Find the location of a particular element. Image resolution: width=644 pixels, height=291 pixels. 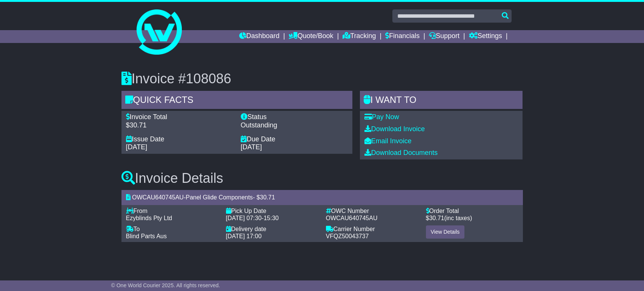

div: Quick Facts is located at coordinates (237, 101).